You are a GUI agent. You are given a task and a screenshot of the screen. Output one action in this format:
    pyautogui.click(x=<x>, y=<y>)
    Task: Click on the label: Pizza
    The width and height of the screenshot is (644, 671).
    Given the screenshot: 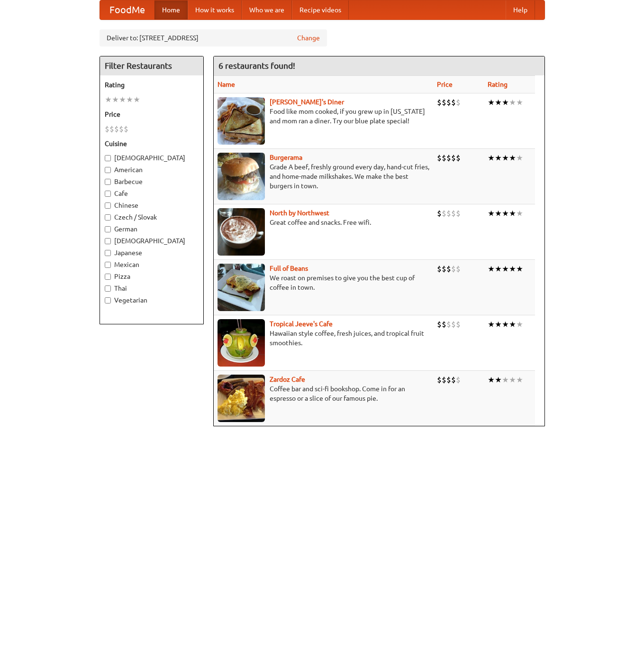 What is the action you would take?
    pyautogui.click(x=152, y=277)
    